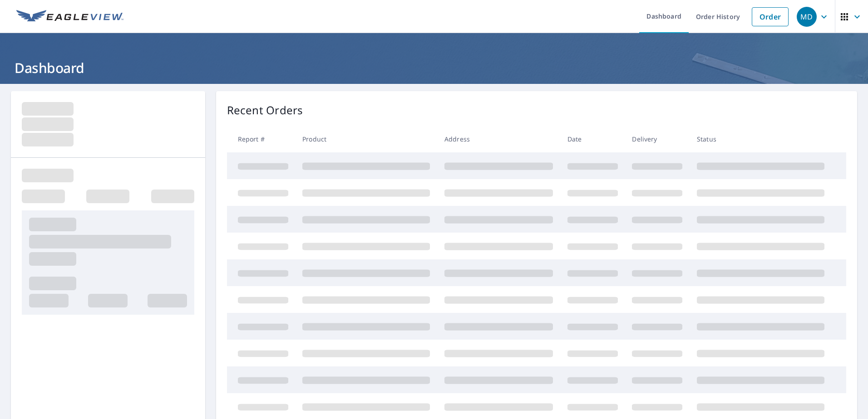 This screenshot has width=868, height=419. Describe the element at coordinates (366, 139) in the screenshot. I see `th: Product` at that location.